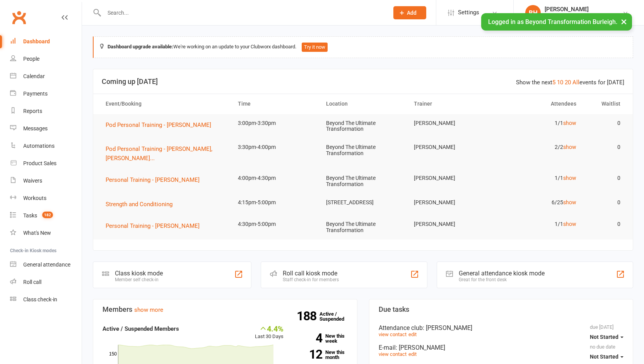 Image resolution: width=644 pixels, height=364 pixels. What do you see at coordinates (275, 104) in the screenshot?
I see `th: Time` at bounding box center [275, 104].